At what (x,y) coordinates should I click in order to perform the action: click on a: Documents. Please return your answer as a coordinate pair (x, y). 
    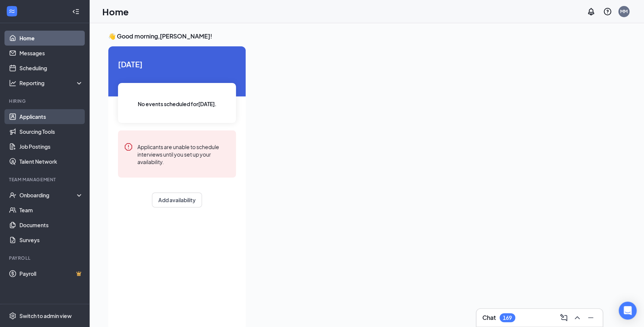
    Looking at the image, I should click on (51, 225).